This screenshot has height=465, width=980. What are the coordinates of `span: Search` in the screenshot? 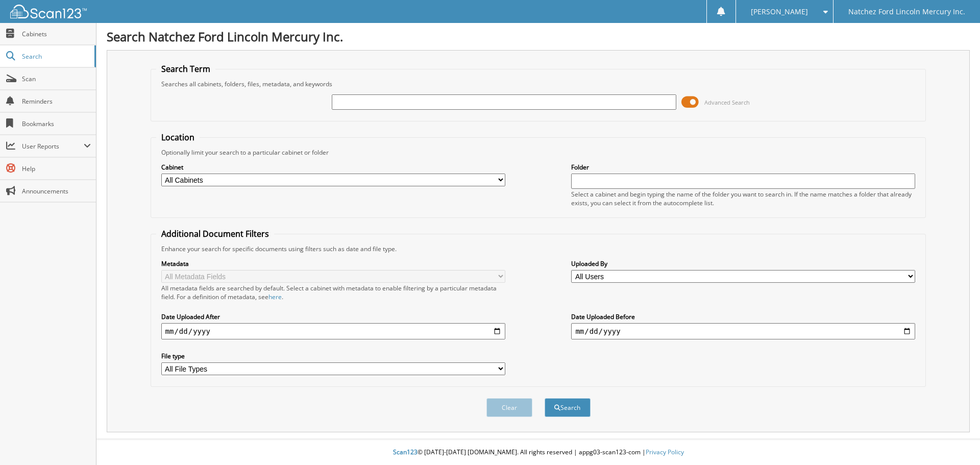 It's located at (55, 56).